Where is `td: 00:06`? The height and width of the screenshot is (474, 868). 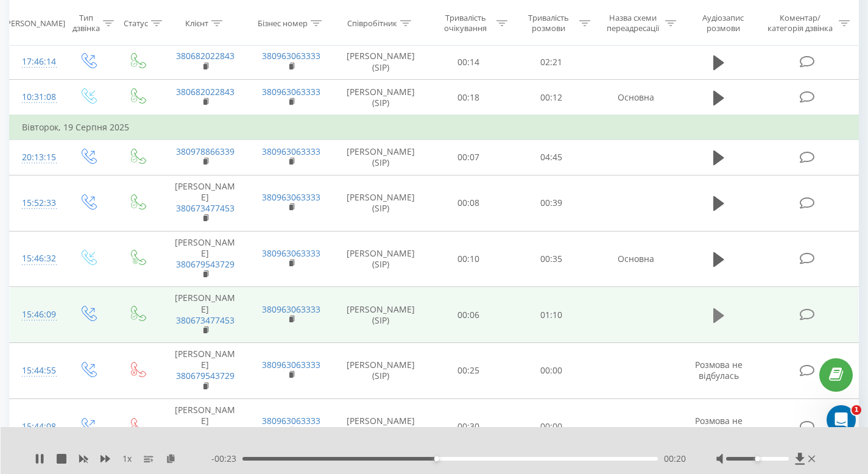 td: 00:06 is located at coordinates (469, 315).